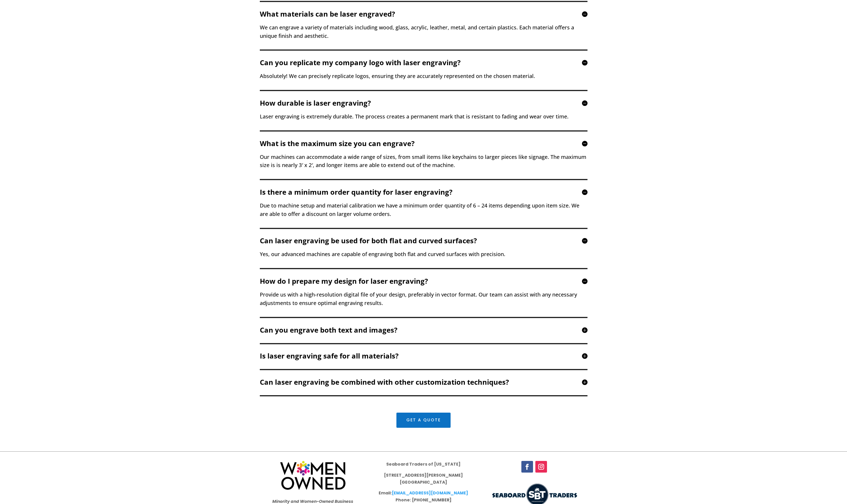 The width and height of the screenshot is (847, 504). What do you see at coordinates (424, 14) in the screenshot?
I see `h5: What materials can be laser engraved?` at bounding box center [424, 14].